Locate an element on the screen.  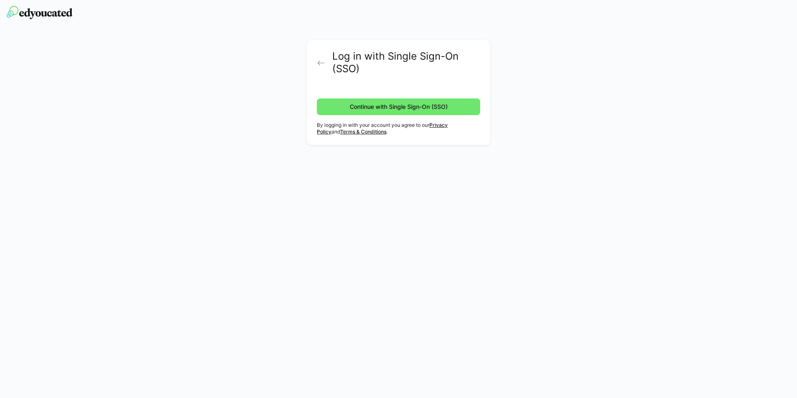
a: Privacy Policy is located at coordinates (382, 128).